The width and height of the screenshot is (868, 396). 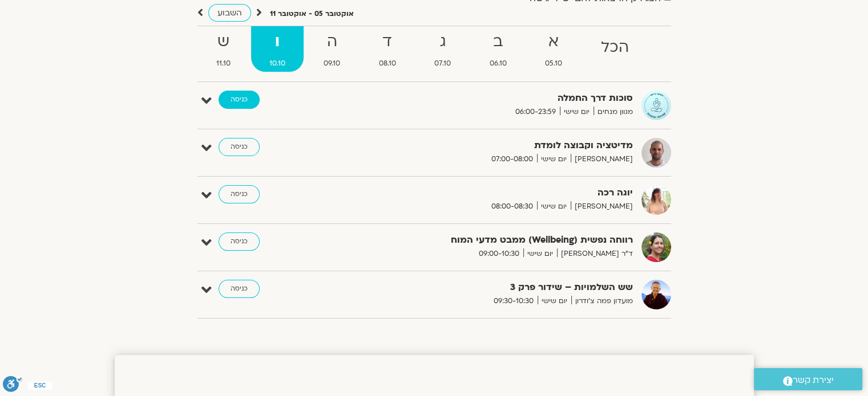 I want to click on a: ה09.10, so click(x=332, y=49).